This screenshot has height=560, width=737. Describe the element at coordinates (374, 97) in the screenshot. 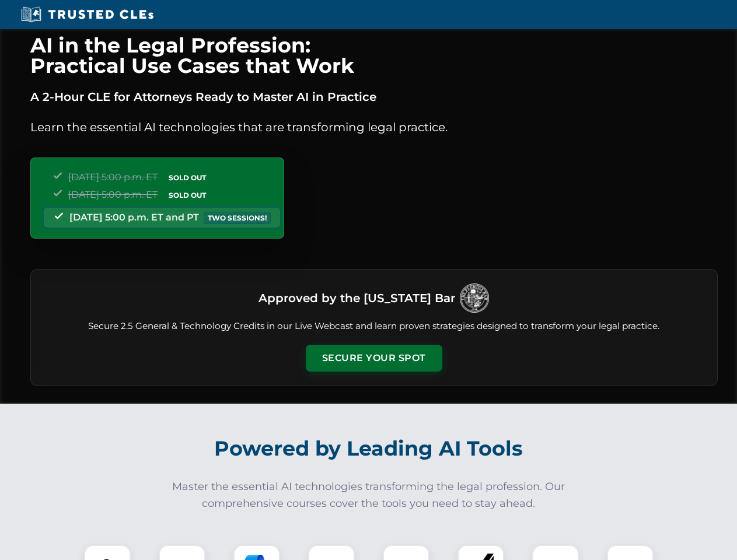

I see `p: A 2-Hour CLE for Attorneys Ready to Master AI in Practice` at that location.